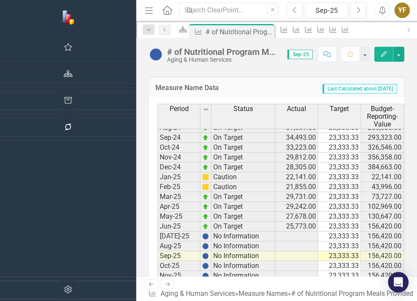 This screenshot has height=301, width=417. What do you see at coordinates (197, 293) in the screenshot?
I see `a: Aging & Human Services` at bounding box center [197, 293].